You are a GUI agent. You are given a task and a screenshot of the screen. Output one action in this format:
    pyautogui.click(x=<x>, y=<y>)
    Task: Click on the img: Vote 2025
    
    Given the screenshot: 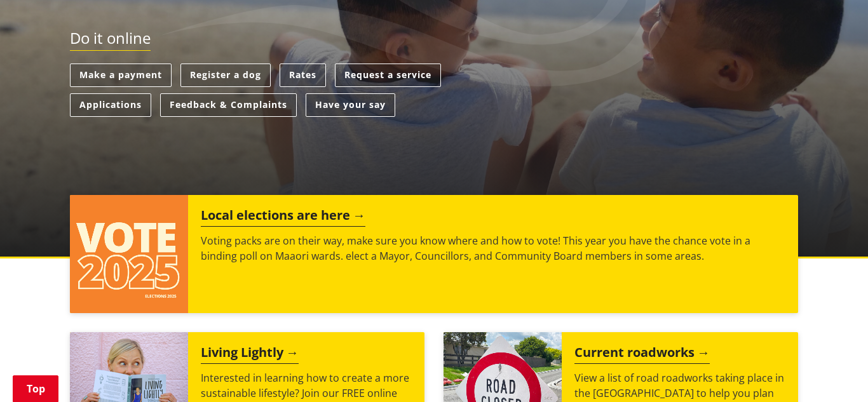 What is the action you would take?
    pyautogui.click(x=129, y=254)
    